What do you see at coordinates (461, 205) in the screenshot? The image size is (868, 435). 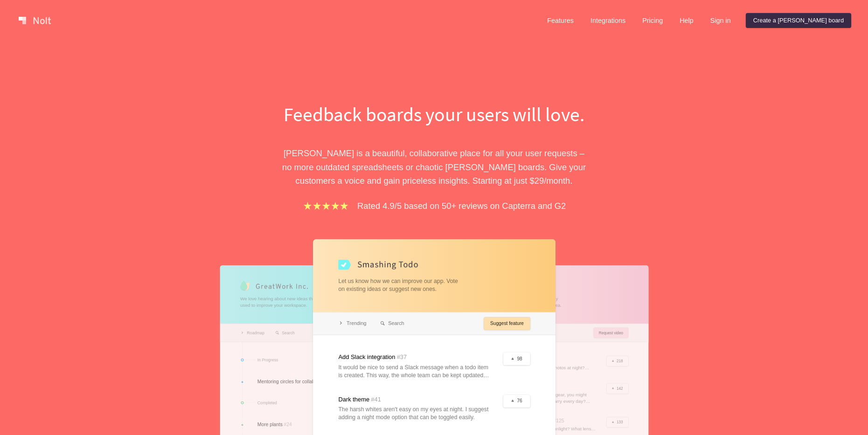 I see `p: Rated 4.9/5 based on 50+ reviews on Capterra and G2` at bounding box center [461, 205].